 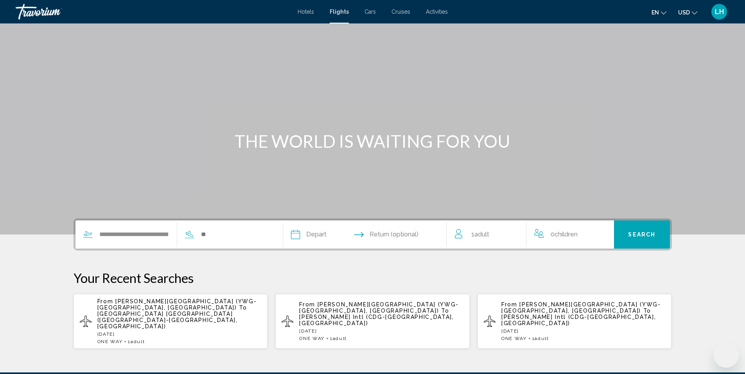 What do you see at coordinates (370, 12) in the screenshot?
I see `a: Cars` at bounding box center [370, 12].